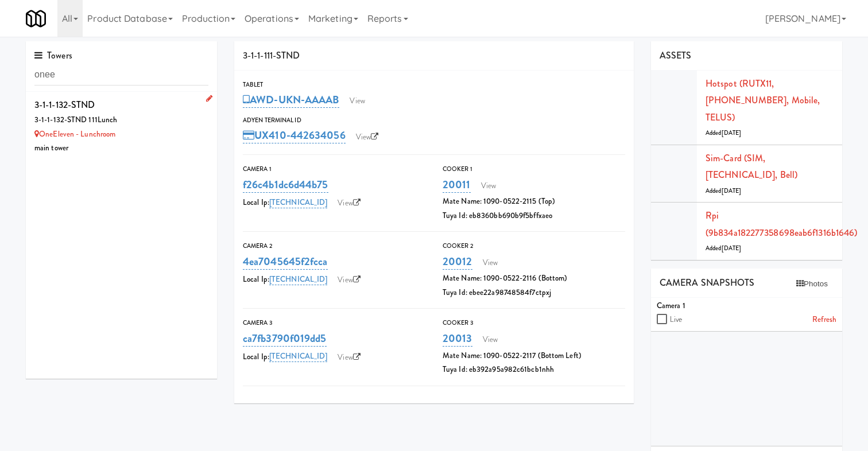  I want to click on a: 20011, so click(456, 185).